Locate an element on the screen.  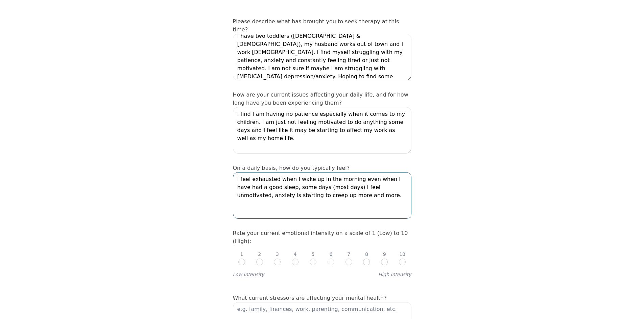
p: 10 is located at coordinates (402, 255).